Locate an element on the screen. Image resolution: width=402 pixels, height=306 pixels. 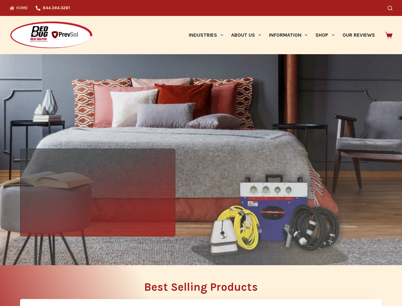
a: About Us is located at coordinates (246, 35).